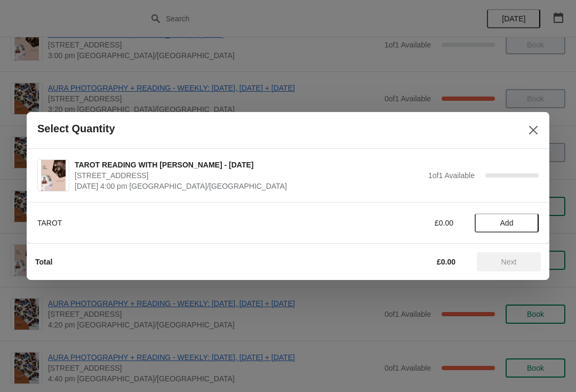 The height and width of the screenshot is (392, 576). Describe the element at coordinates (53, 175) in the screenshot. I see `img: TAROT READING WITH MEGAN - 28TH SEPTEMBER | 74 Broadway Market, London, UK | September 28 | 4:00 ...` at that location.